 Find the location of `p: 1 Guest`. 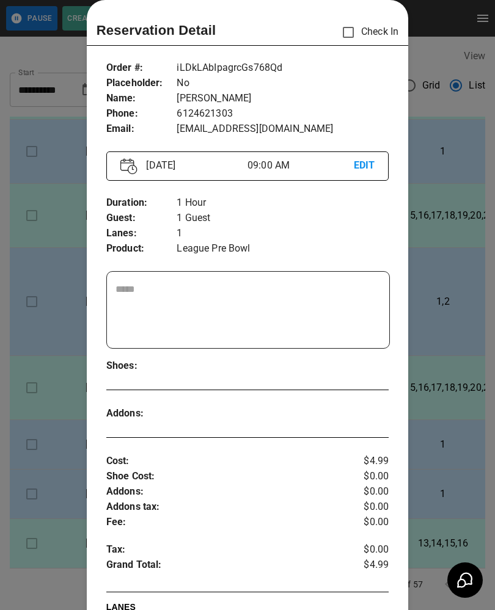

p: 1 Guest is located at coordinates (282, 218).